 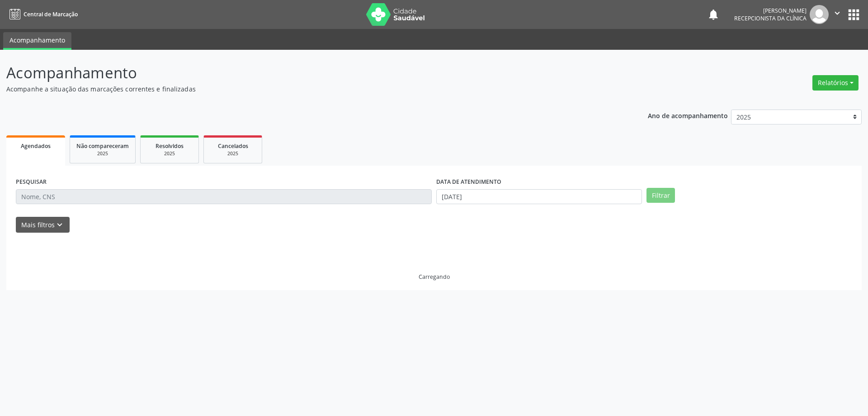 What do you see at coordinates (836, 83) in the screenshot?
I see `button: Relatórios` at bounding box center [836, 83].